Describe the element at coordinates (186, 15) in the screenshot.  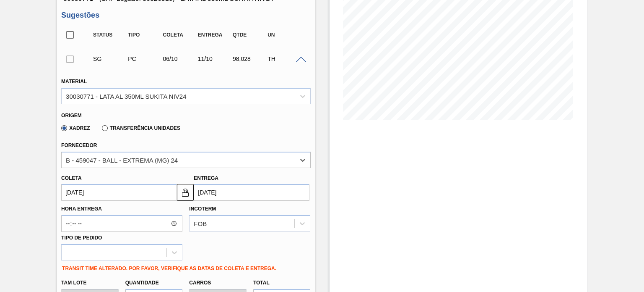
I see `h3: Sugestões` at that location.